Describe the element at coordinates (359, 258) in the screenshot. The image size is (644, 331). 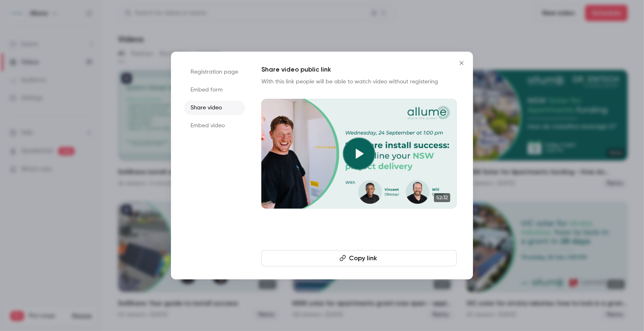
I see `button: Copy link` at that location.